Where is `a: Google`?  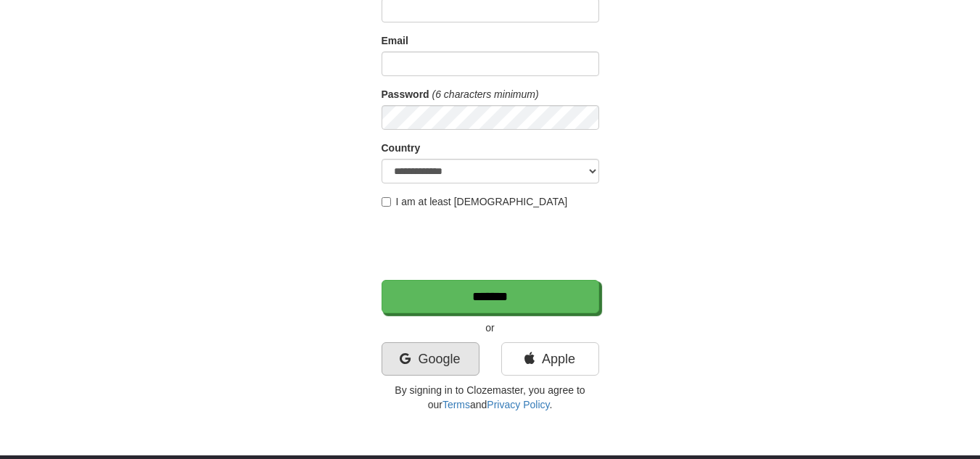
a: Google is located at coordinates (430, 359).